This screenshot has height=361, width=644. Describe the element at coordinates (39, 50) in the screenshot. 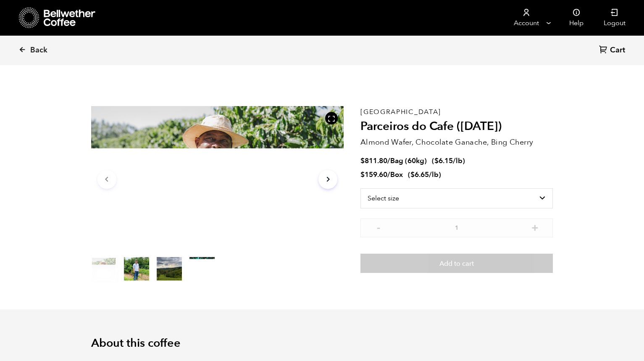

I see `span: Back` at that location.